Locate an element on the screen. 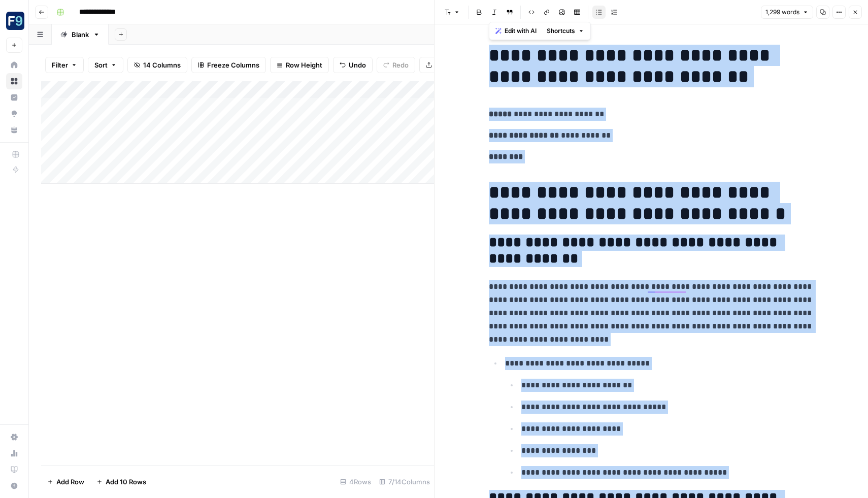  span: Shortcuts is located at coordinates (561, 31).